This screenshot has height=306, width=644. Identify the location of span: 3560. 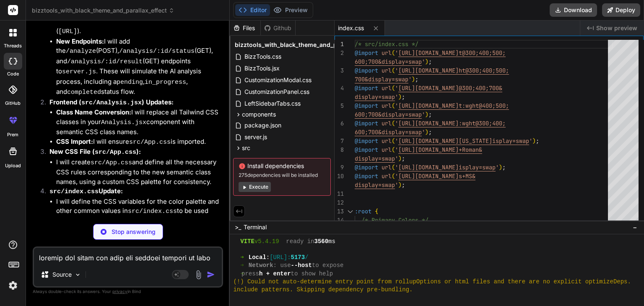
(321, 241).